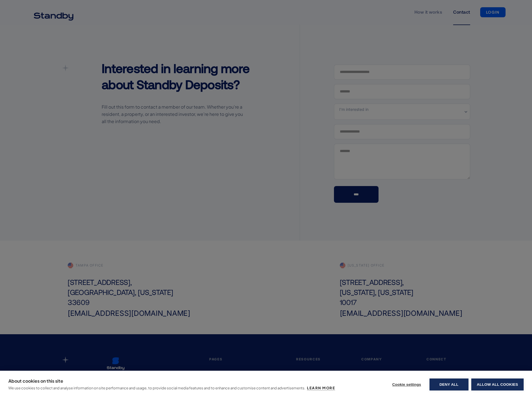  I want to click on button: Deny all, so click(449, 384).